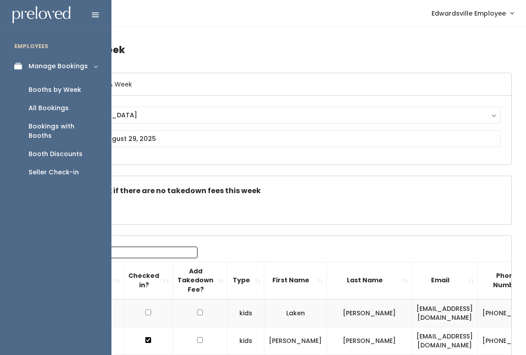  Describe the element at coordinates (469, 13) in the screenshot. I see `span: Edwardsville Employee` at that location.